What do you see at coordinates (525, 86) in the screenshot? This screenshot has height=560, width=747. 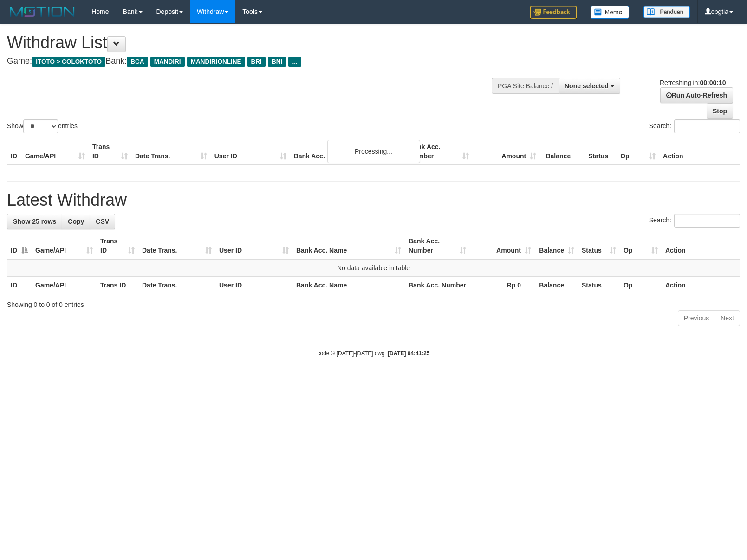 I see `div: PGA Site Balance /` at bounding box center [525, 86].